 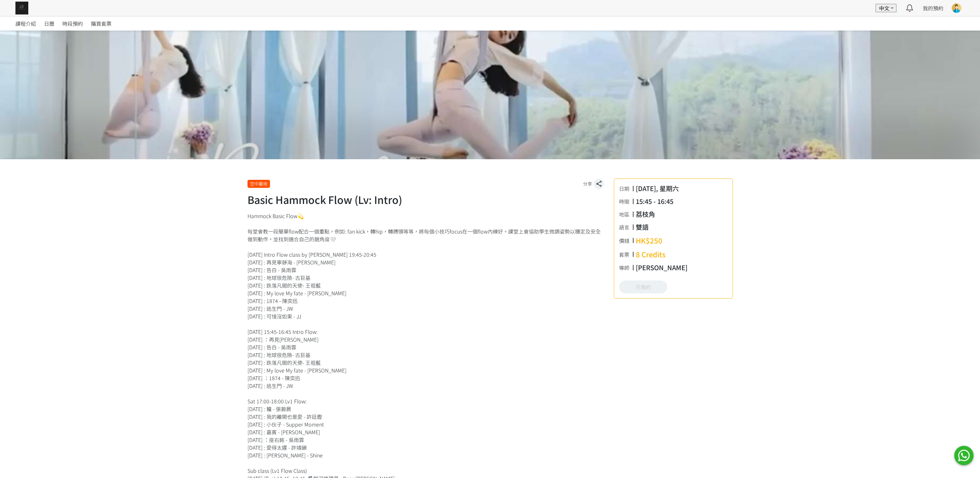 I want to click on span: 時段預約, so click(x=73, y=24).